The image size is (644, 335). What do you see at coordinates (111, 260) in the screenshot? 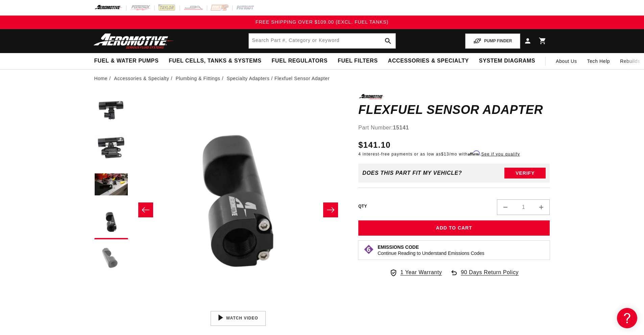
I see `button: Load image 6 in gallery view` at bounding box center [111, 260].